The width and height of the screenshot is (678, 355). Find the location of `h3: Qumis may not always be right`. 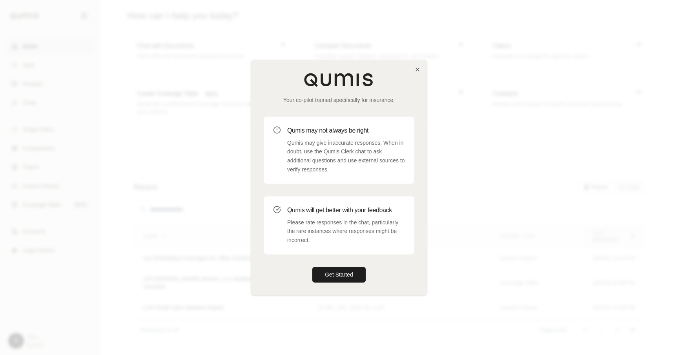

h3: Qumis may not always be right is located at coordinates (346, 131).